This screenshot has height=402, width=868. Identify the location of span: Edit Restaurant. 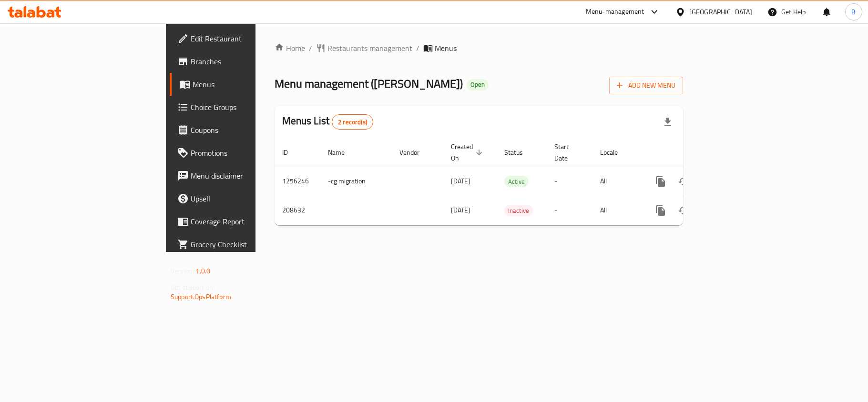
(247, 39).